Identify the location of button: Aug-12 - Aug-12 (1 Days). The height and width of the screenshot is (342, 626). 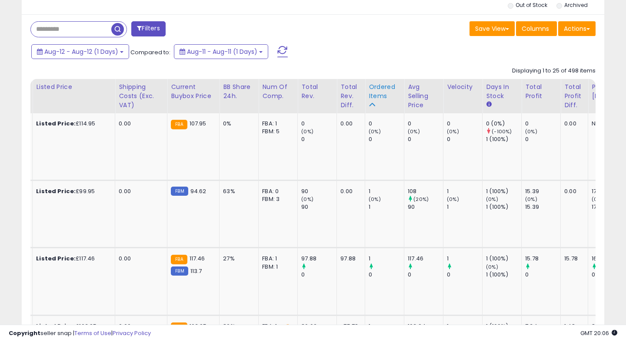
(80, 52).